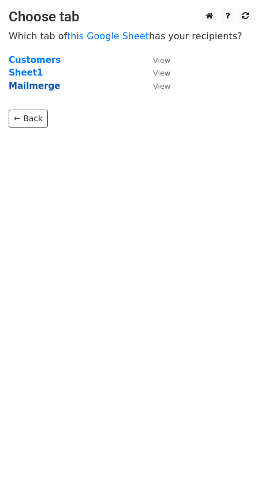 The width and height of the screenshot is (261, 487). I want to click on a: Mailmerge, so click(34, 86).